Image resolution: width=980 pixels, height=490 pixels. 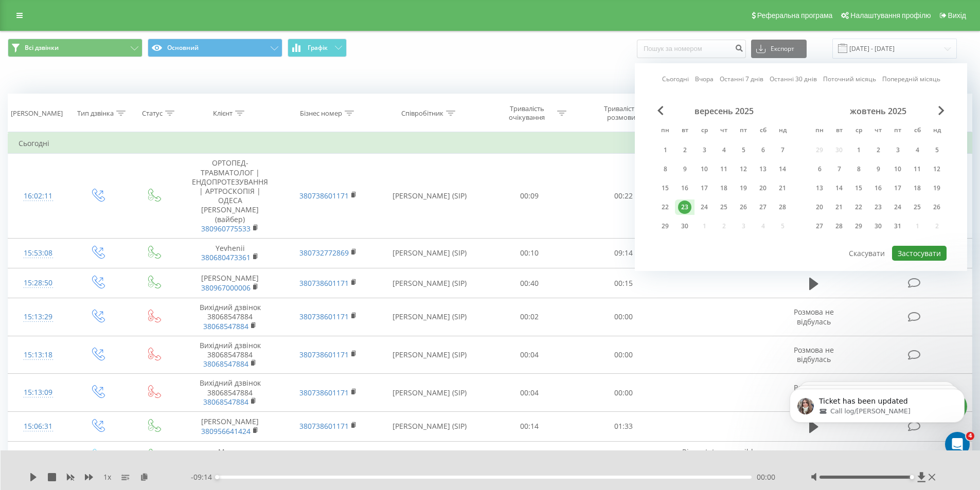 What do you see at coordinates (898, 207) in the screenshot?
I see `div: пт 24 жовт 2025 р.` at bounding box center [898, 207].